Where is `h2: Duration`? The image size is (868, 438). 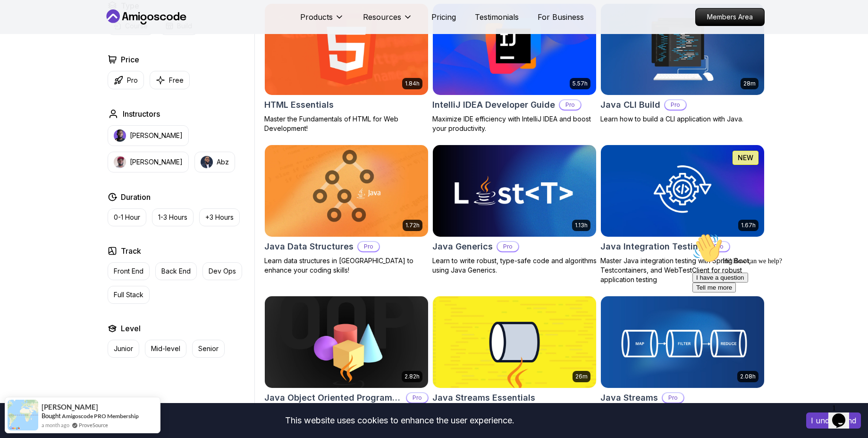 h2: Duration is located at coordinates (135, 197).